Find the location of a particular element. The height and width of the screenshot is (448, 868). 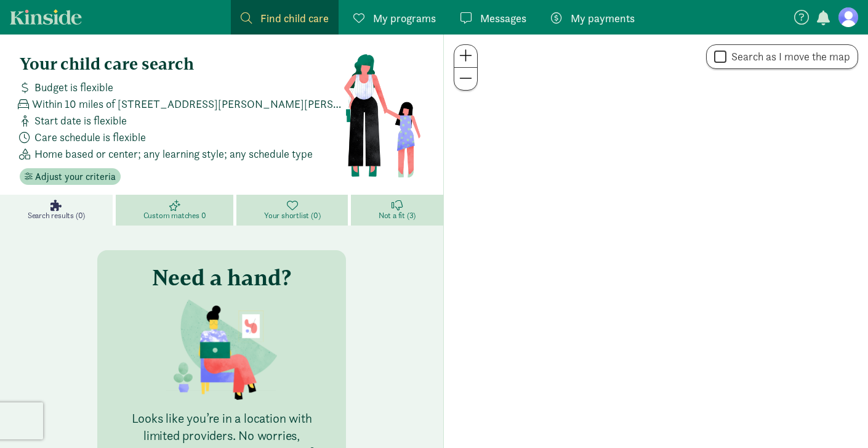

span: Search results (0) is located at coordinates (56, 216).